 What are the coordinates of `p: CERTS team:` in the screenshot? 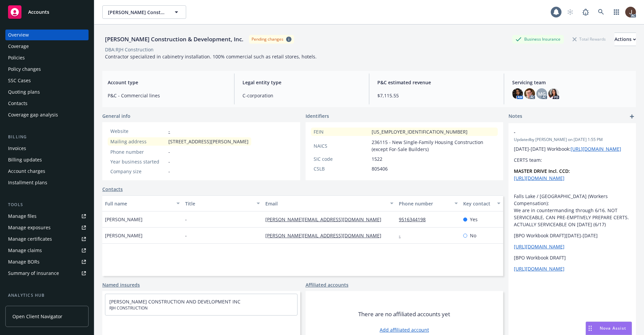 It's located at (572, 159).